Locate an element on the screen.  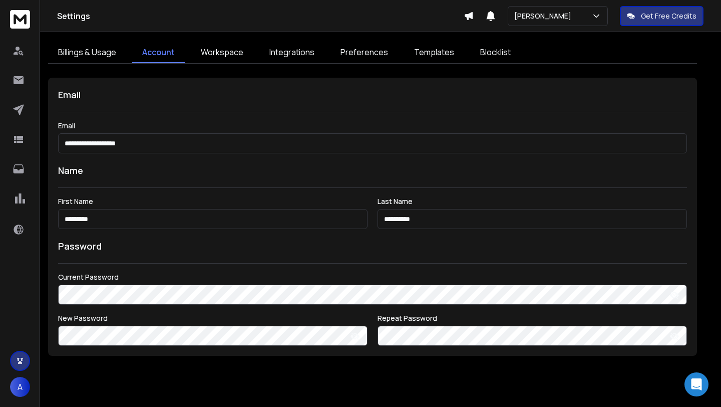
h1: Name is located at coordinates (373, 170).